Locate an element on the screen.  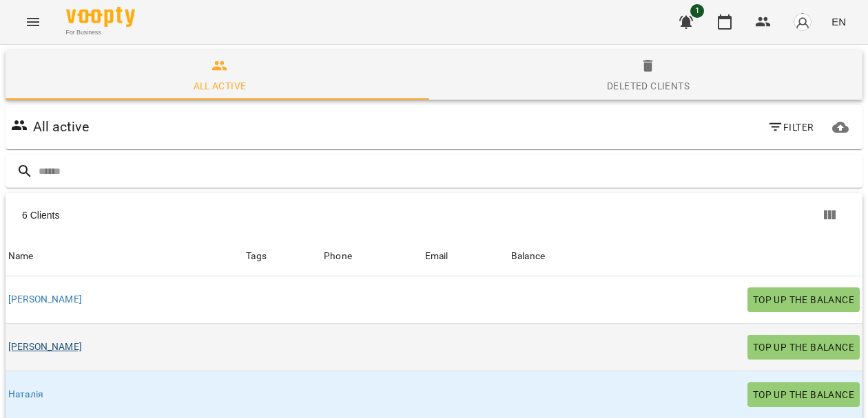
div: Tags is located at coordinates (282, 256).